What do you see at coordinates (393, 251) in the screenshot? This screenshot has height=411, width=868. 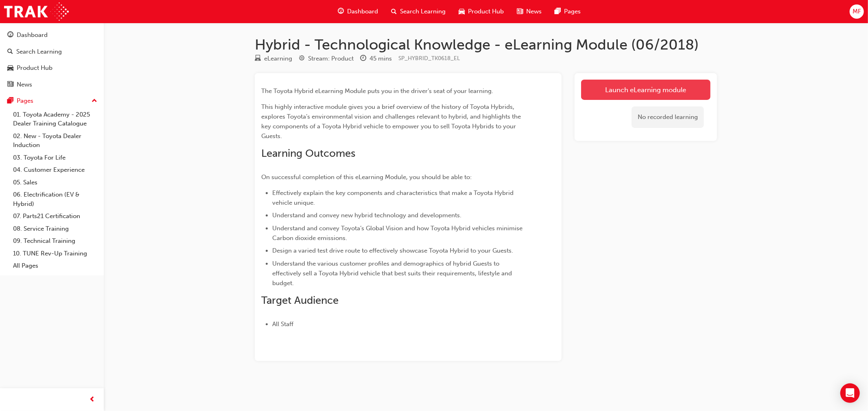 I see `span: Design a varied test drive route to effectively showcase Toyota Hybrid to your Guests.` at bounding box center [393, 251].